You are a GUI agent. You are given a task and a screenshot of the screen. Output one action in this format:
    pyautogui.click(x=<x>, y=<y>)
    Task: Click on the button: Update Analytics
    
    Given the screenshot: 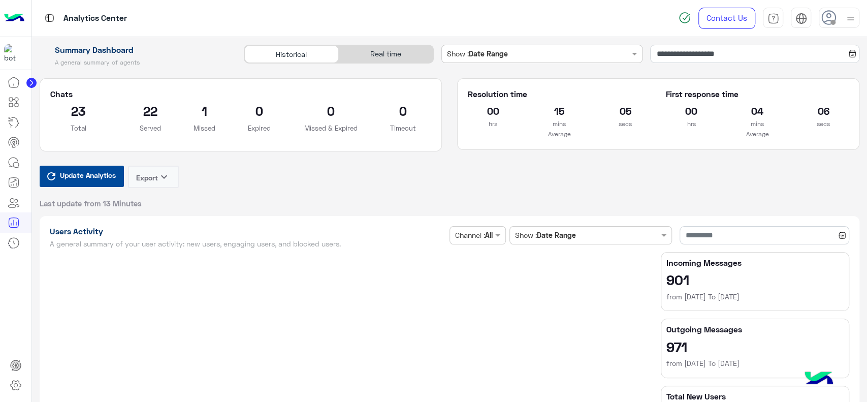 What is the action you would take?
    pyautogui.click(x=82, y=176)
    